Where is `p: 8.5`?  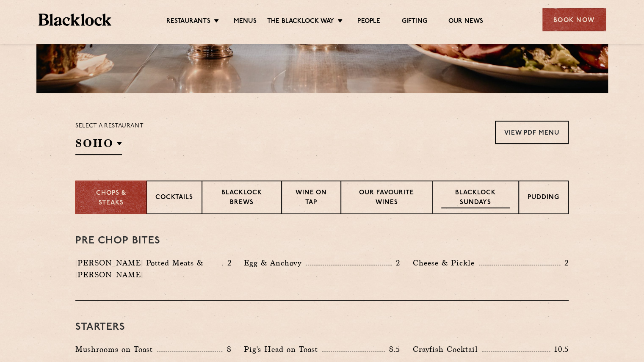 p: 8.5 is located at coordinates (393, 350).